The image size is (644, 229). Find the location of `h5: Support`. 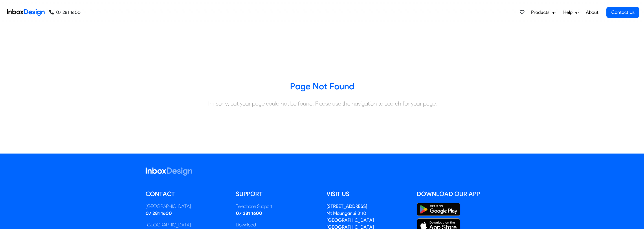

h5: Support is located at coordinates (277, 194).